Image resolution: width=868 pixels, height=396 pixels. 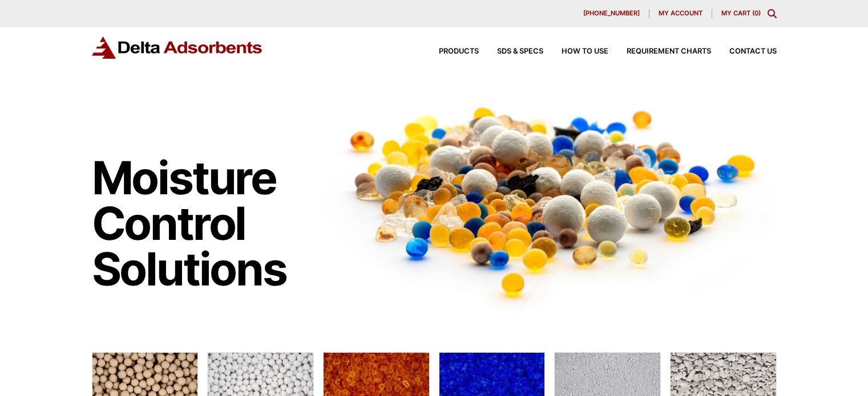 I want to click on a: Delta Adsorbents, so click(x=178, y=47).